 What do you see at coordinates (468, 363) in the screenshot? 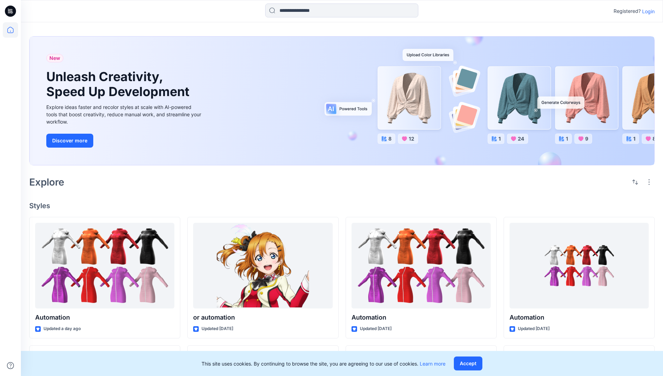
I see `button: Accept` at bounding box center [468, 363].